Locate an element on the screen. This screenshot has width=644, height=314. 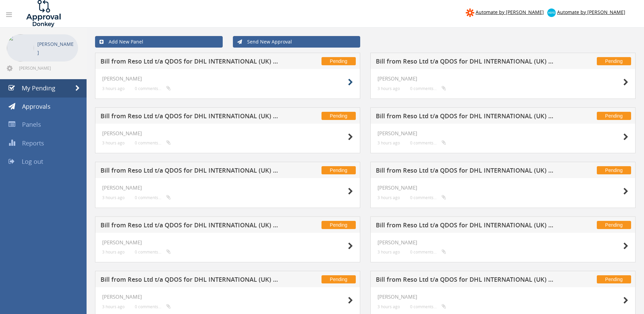
span: Panels is located at coordinates (31, 124).